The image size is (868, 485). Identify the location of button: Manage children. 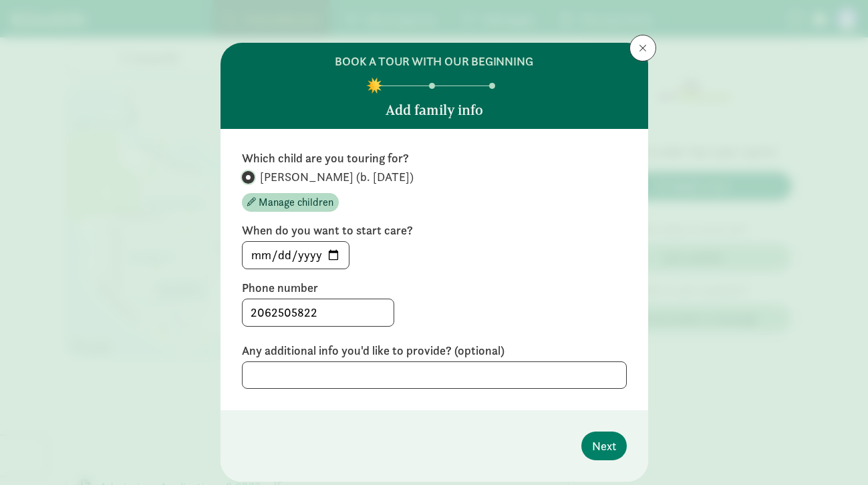
(290, 202).